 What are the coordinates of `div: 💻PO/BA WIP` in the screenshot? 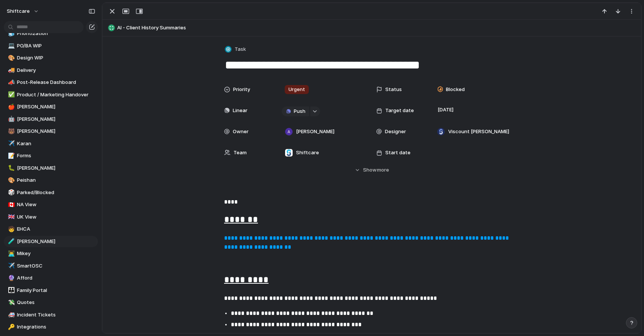 It's located at (51, 46).